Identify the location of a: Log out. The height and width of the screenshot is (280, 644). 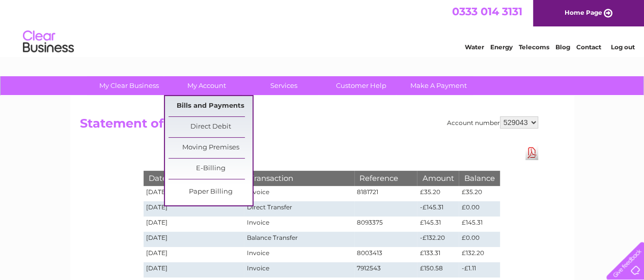
(622, 47).